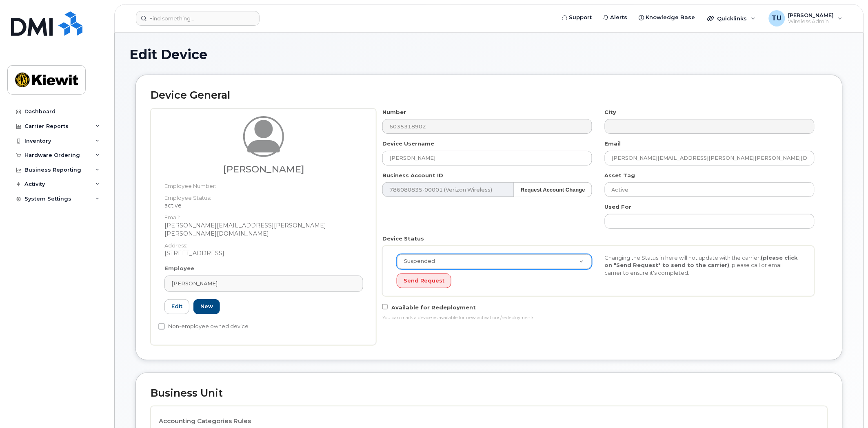  Describe the element at coordinates (620, 175) in the screenshot. I see `label: Asset Tag` at that location.